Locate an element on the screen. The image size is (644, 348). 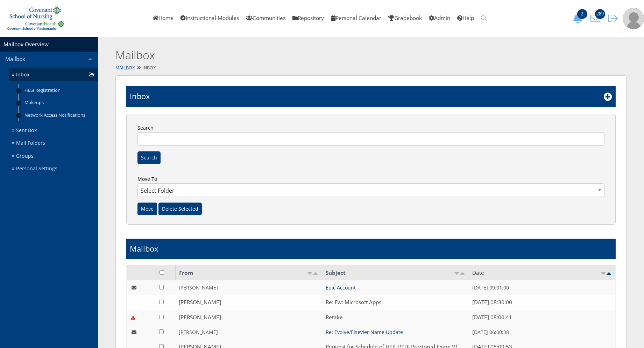
input: Search is located at coordinates (371, 138).